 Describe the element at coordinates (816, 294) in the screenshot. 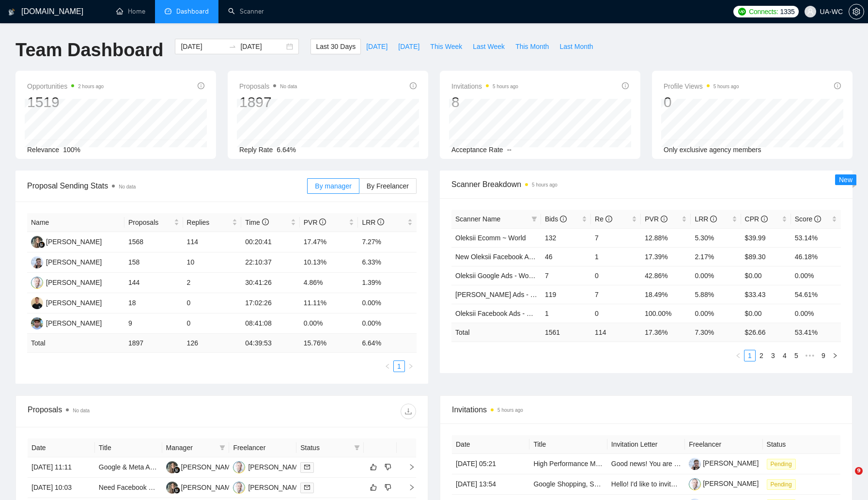

I see `td: 54.61%` at that location.